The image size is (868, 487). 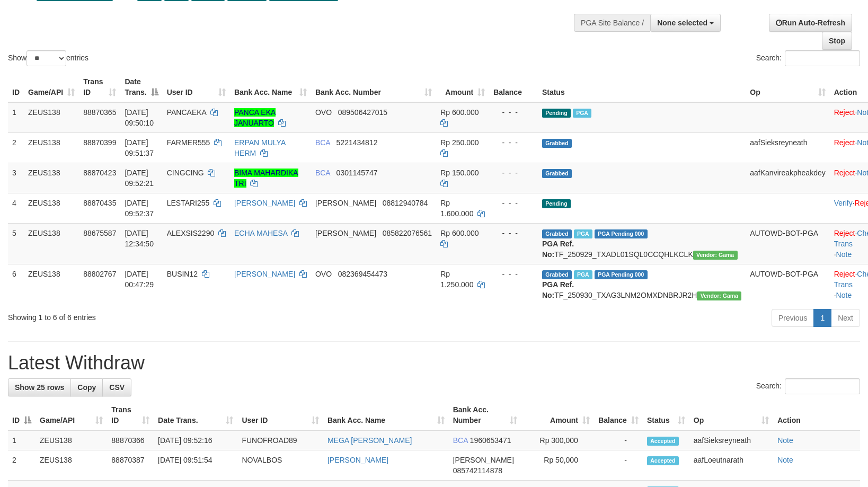 What do you see at coordinates (456, 208) in the screenshot?
I see `span: Rp 1.600.000` at bounding box center [456, 208].